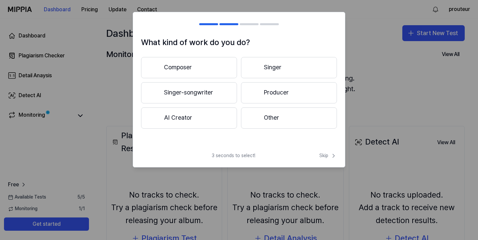 This screenshot has width=478, height=240. What do you see at coordinates (327, 156) in the screenshot?
I see `button: Skip` at bounding box center [327, 156].